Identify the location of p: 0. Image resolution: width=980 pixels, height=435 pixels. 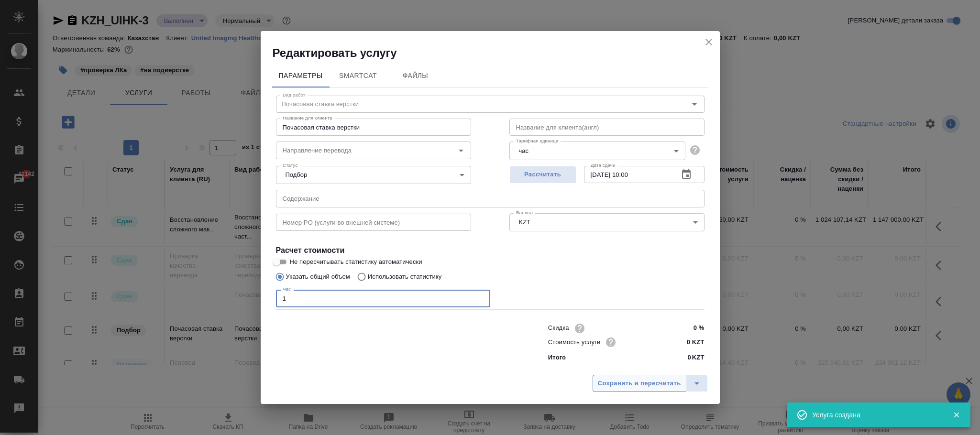
(688, 358).